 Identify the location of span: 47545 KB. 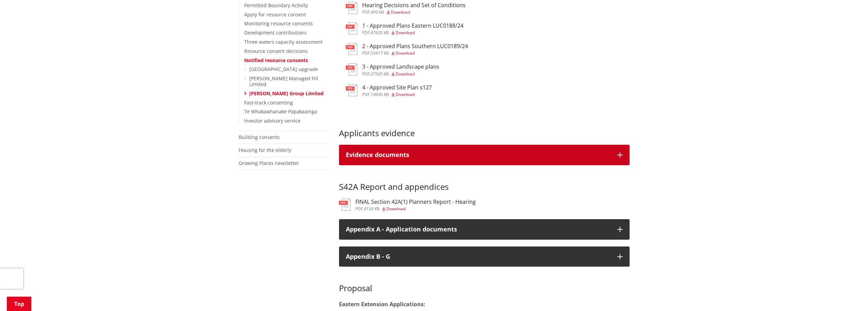
(379, 74).